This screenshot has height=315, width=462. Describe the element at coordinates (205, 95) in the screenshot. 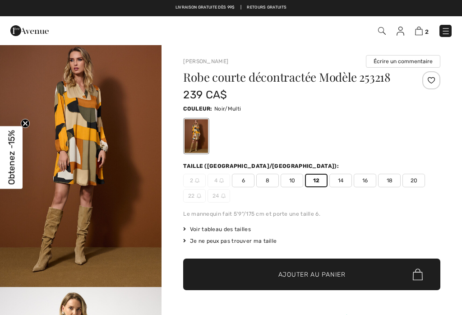

I see `span: 239 CA$` at that location.